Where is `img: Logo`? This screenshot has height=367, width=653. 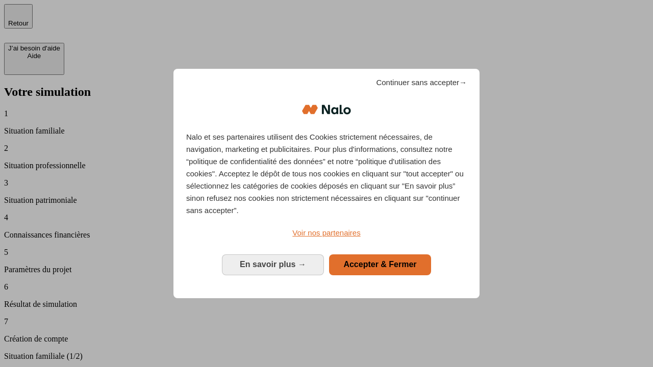 img: Logo is located at coordinates (326, 110).